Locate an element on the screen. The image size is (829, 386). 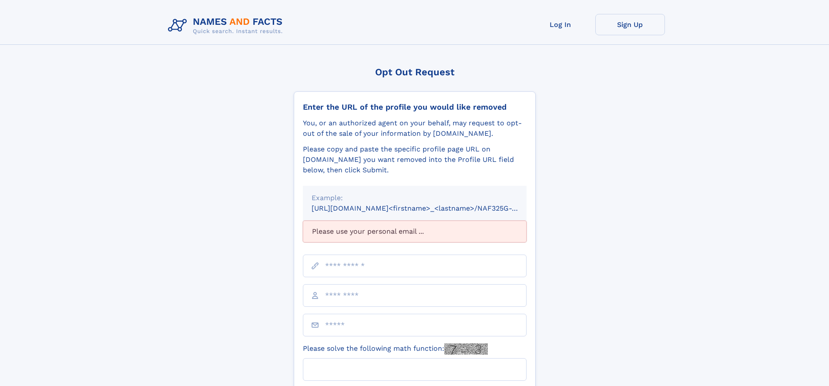
div: Please use your personal email ... is located at coordinates (415, 231).